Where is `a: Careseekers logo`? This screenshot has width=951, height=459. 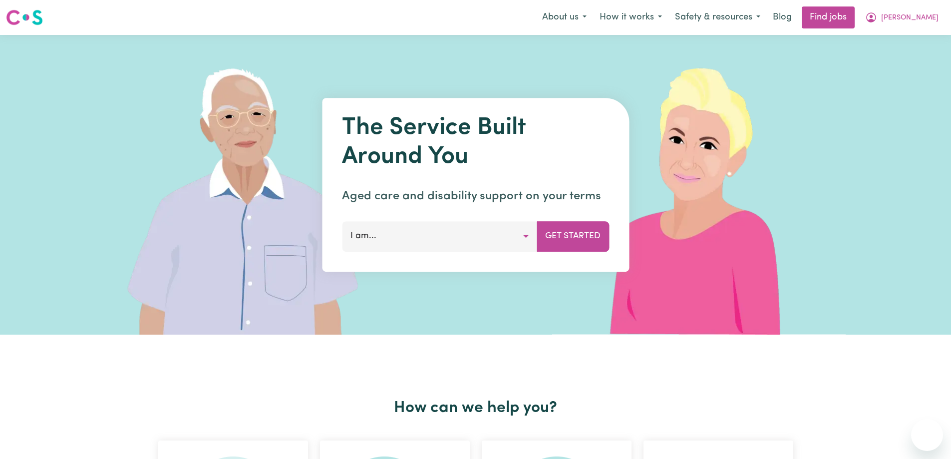 a: Careseekers logo is located at coordinates (24, 17).